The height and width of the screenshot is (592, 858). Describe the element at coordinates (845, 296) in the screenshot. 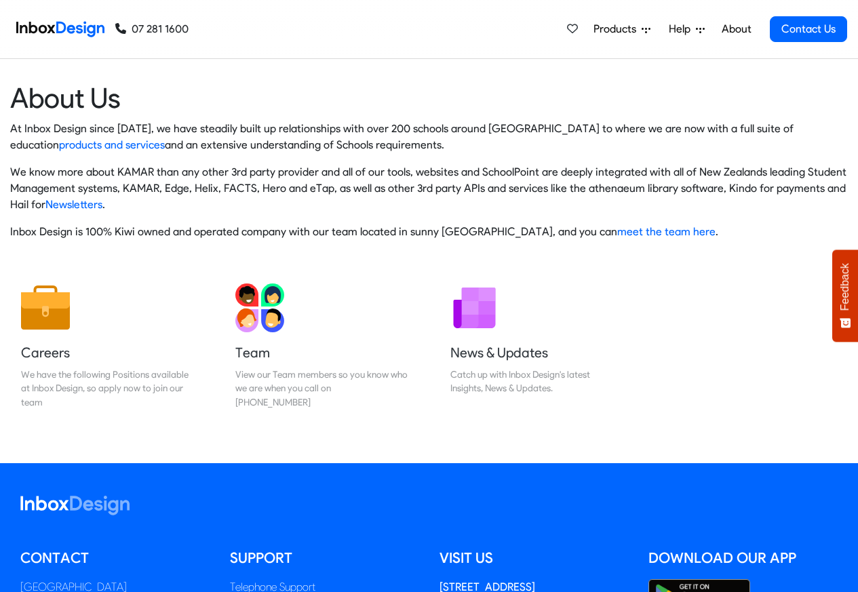

I see `button: Feedback - Show survey` at that location.